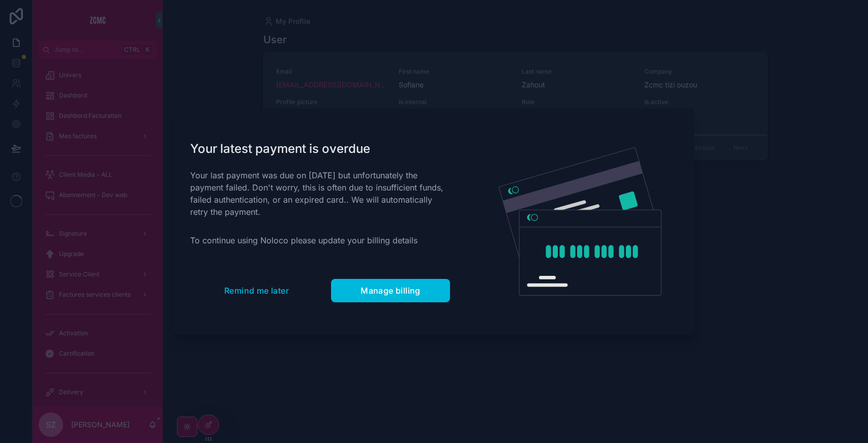  What do you see at coordinates (257, 291) in the screenshot?
I see `button: Remind me later` at bounding box center [257, 291].